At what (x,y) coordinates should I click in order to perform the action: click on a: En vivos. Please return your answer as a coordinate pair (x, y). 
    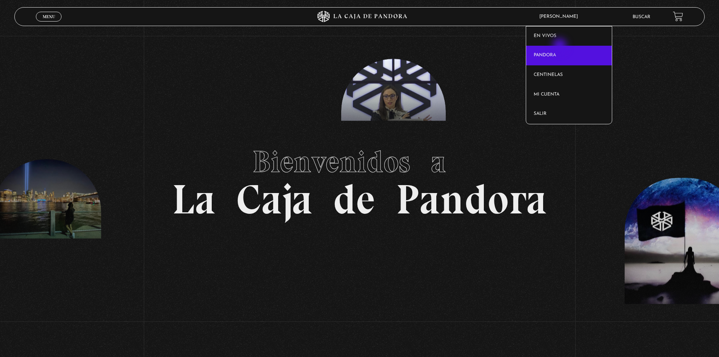
    Looking at the image, I should click on (569, 36).